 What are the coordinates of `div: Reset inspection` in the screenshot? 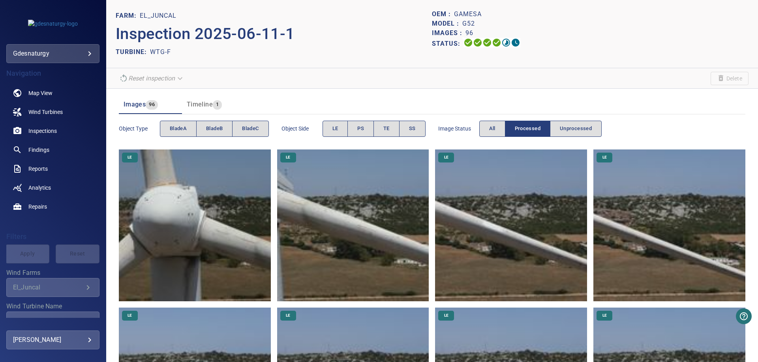 It's located at (152, 78).